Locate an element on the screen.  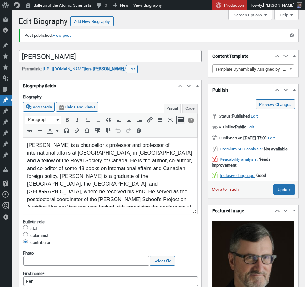
div: Text color is located at coordinates (53, 131).